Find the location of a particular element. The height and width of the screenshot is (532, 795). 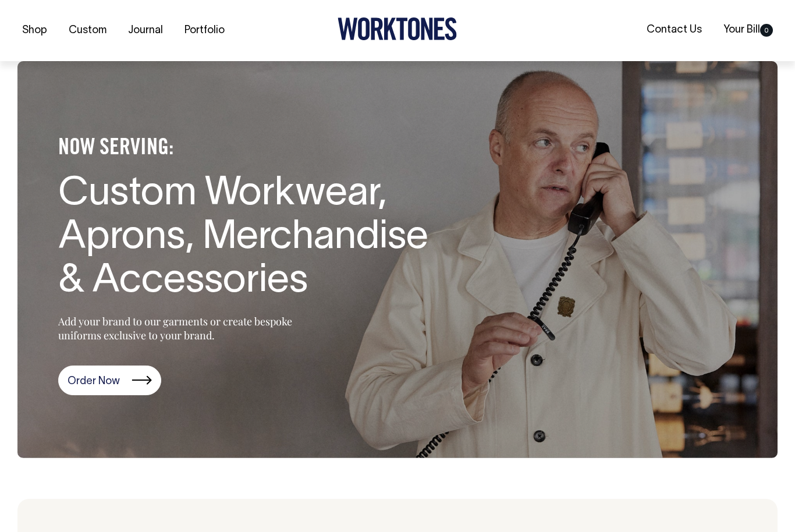

a: Order Now is located at coordinates (110, 380).